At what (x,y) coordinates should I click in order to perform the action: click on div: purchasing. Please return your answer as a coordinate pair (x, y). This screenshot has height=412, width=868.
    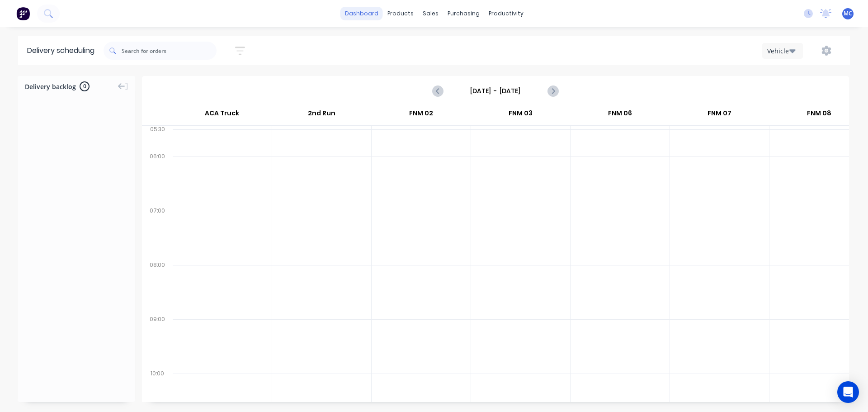
    Looking at the image, I should click on (463, 13).